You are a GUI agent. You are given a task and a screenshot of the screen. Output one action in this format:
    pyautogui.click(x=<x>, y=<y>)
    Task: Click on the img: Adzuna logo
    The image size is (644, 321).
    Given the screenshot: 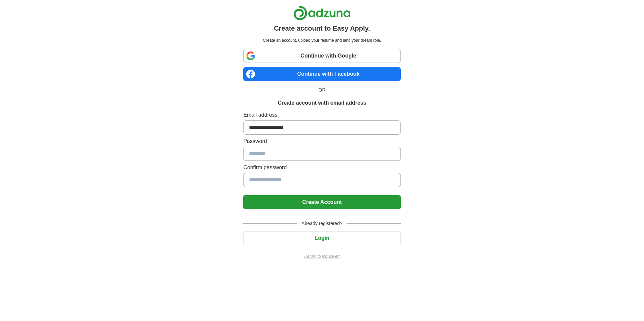 What is the action you would take?
    pyautogui.click(x=322, y=13)
    